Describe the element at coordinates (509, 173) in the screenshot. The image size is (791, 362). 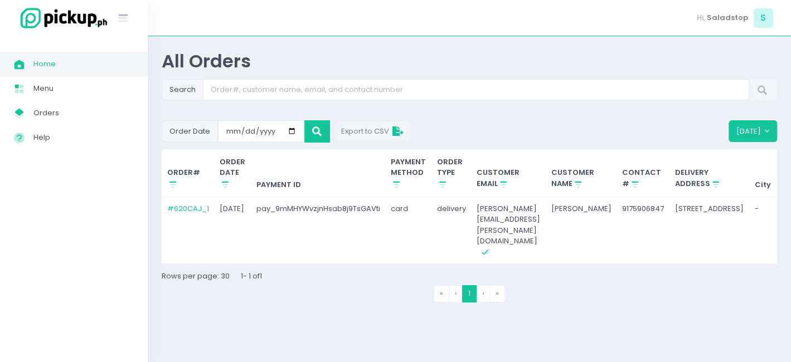
I see `th: CUSTOMER EMAIL` at that location.